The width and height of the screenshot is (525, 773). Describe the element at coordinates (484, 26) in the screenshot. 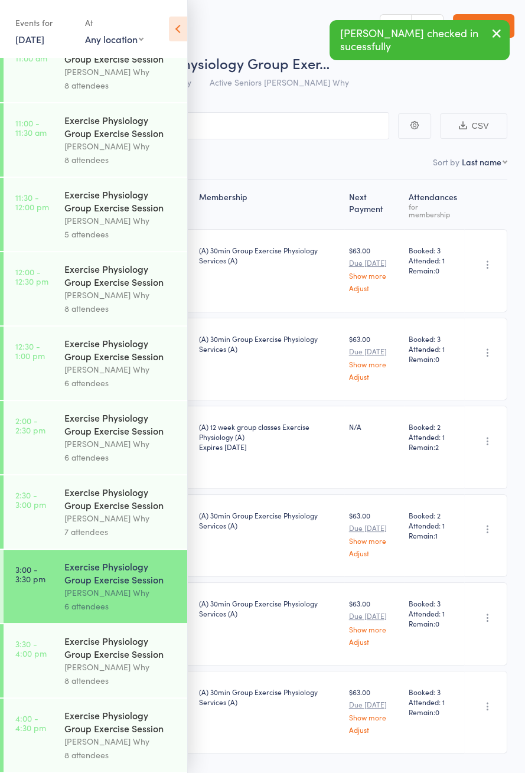

I see `a: Exit roll call` at that location.